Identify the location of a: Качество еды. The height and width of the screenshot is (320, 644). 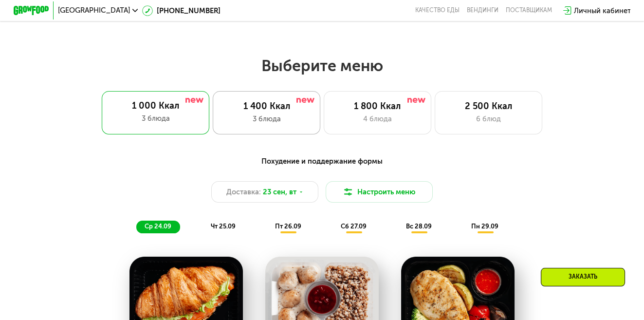
(438, 11).